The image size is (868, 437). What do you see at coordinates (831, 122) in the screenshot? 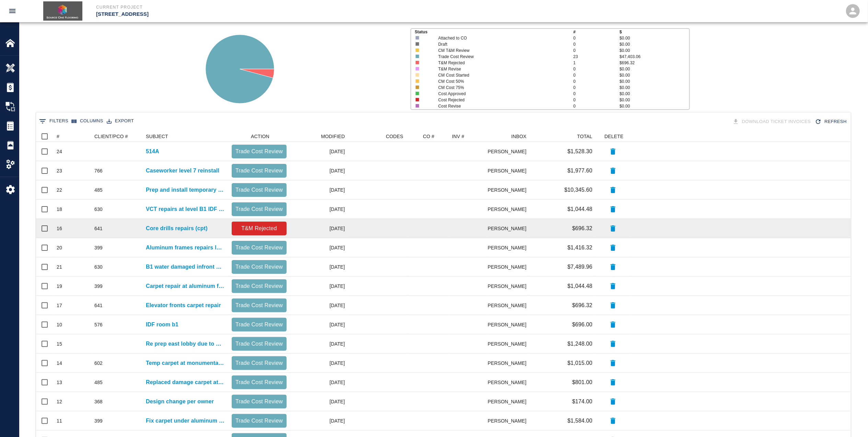
I see `button: Refresh` at bounding box center [831, 122].